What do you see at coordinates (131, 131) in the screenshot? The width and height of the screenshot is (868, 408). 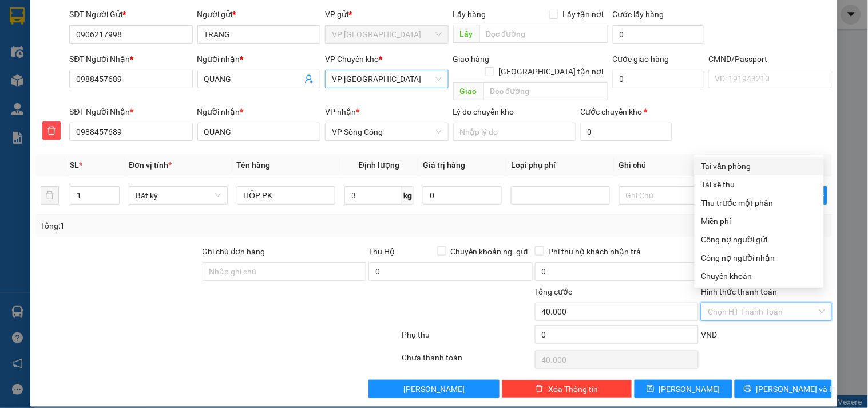 I see `input: SĐT người nhận` at bounding box center [131, 131].